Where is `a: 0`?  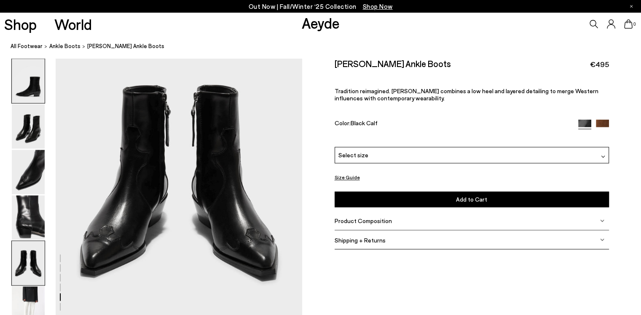
a: 0 is located at coordinates (628, 24).